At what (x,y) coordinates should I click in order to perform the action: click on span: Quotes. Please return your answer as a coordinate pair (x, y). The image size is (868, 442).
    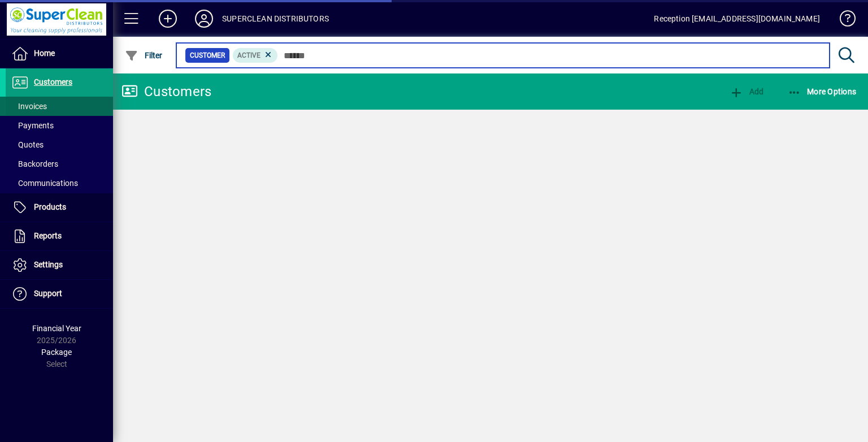
    Looking at the image, I should click on (27, 144).